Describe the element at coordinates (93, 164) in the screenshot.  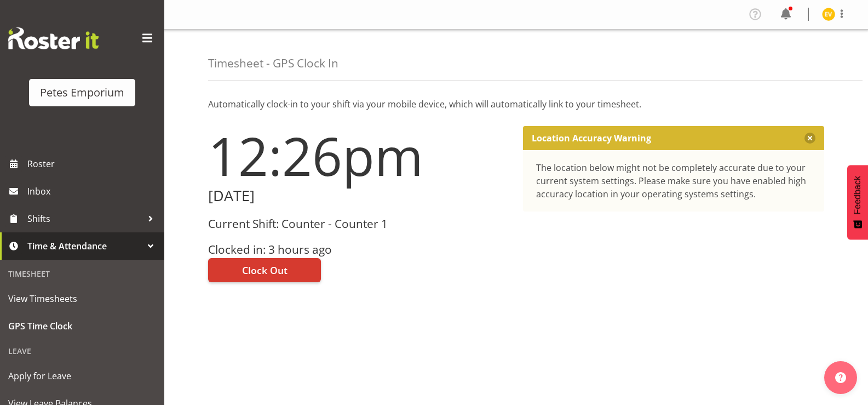
I see `span: Roster` at that location.